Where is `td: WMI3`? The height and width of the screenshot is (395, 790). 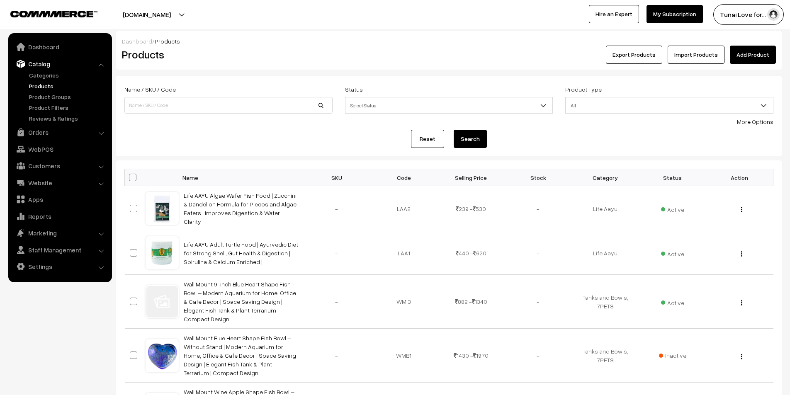 td: WMI3 is located at coordinates (404, 302).